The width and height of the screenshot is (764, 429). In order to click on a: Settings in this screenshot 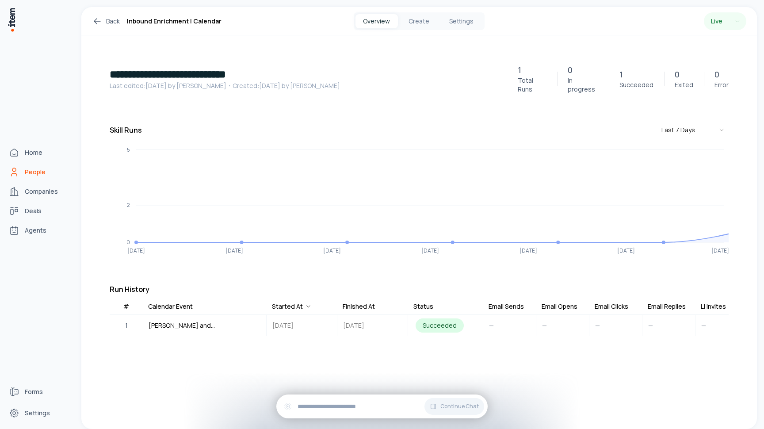, I will do `click(39, 413)`.